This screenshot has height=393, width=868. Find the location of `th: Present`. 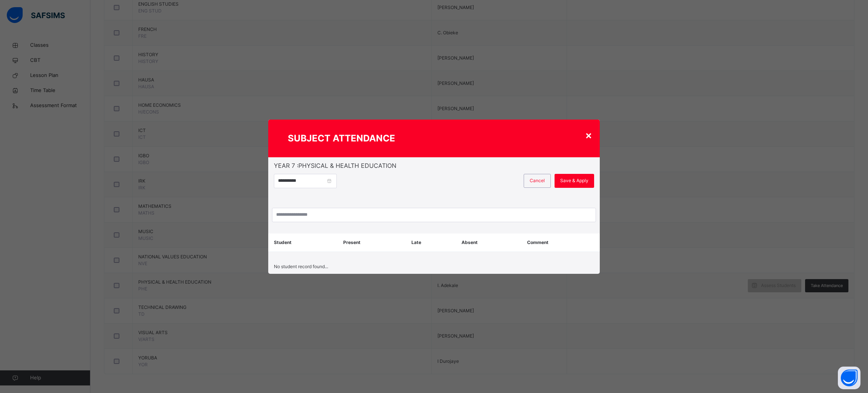

th: Present is located at coordinates (371, 242).